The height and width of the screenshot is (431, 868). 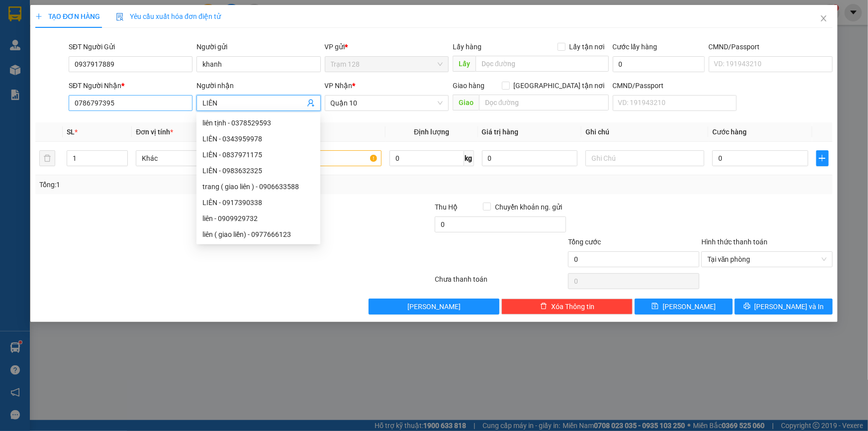 What do you see at coordinates (45, 52) in the screenshot?
I see `div: 045079000525` at bounding box center [45, 52].